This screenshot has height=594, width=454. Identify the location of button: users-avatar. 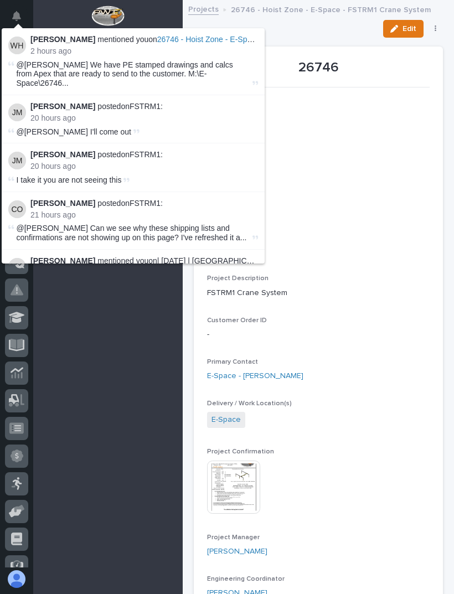
(17, 579).